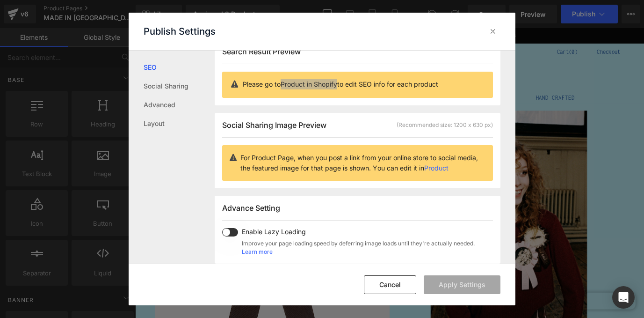 The height and width of the screenshot is (318, 644). I want to click on a: ABOUT, so click(412, 78).